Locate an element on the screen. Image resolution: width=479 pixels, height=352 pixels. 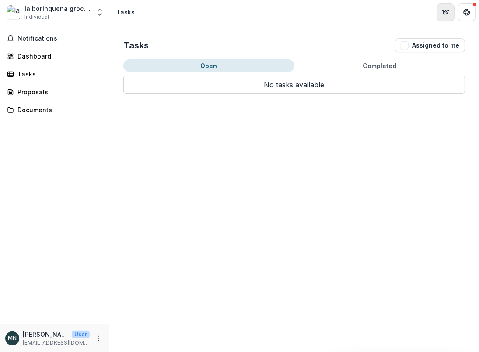
p: No tasks available is located at coordinates (294, 85).